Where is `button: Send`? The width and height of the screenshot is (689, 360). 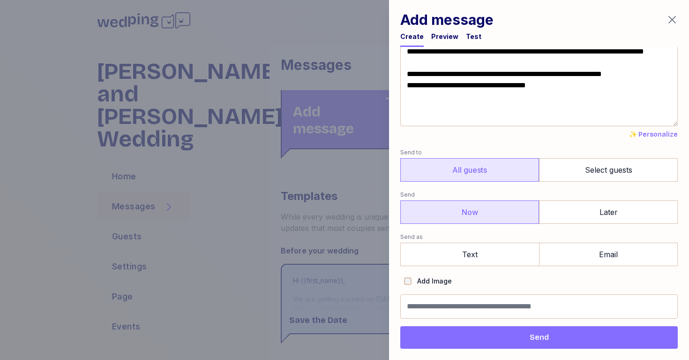 button: Send is located at coordinates (539, 337).